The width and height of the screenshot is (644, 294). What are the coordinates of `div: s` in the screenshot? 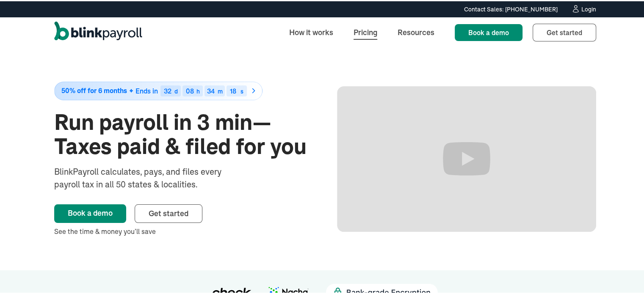 It's located at (242, 90).